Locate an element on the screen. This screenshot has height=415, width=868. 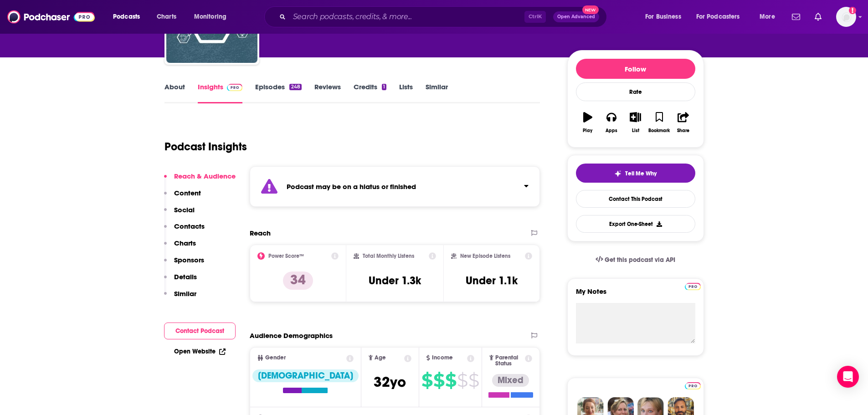
button: Show profile menu is located at coordinates (846, 17).